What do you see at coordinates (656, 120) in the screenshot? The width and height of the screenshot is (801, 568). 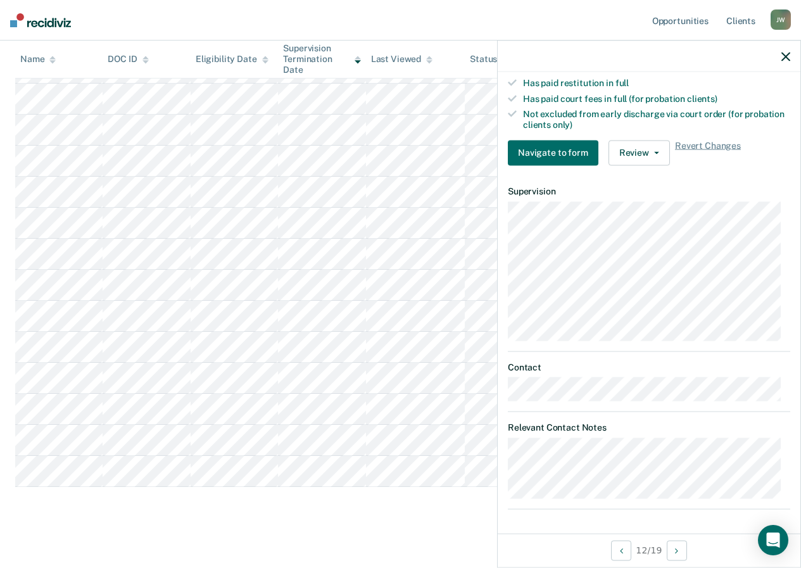 I see `div: Not excluded from early discharge via court order (for probation clients` at bounding box center [656, 120].